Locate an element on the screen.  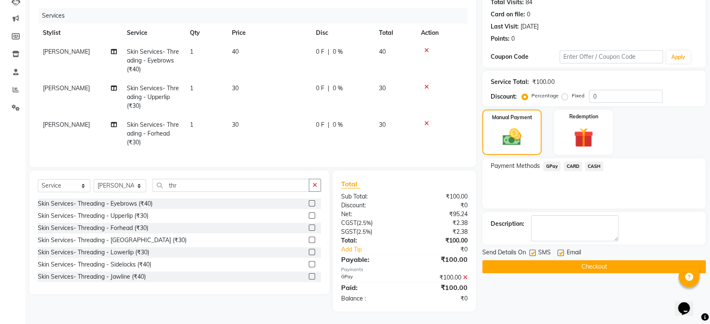
th: Qty is located at coordinates (206, 33).